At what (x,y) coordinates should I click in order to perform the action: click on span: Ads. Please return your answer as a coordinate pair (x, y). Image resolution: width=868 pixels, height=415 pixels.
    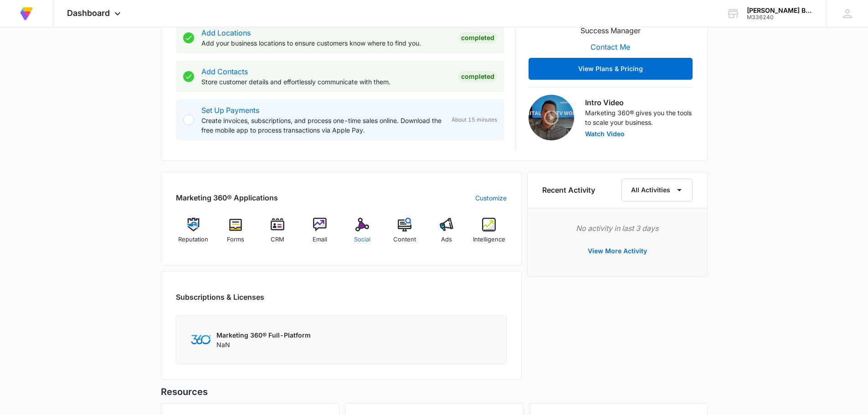
    Looking at the image, I should click on (446, 240).